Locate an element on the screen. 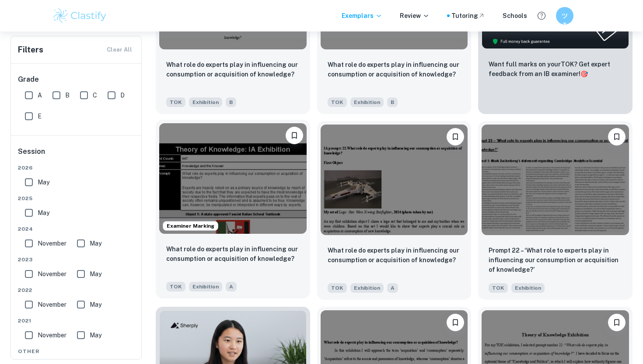 The width and height of the screenshot is (643, 364). span: 2023 is located at coordinates (76, 260).